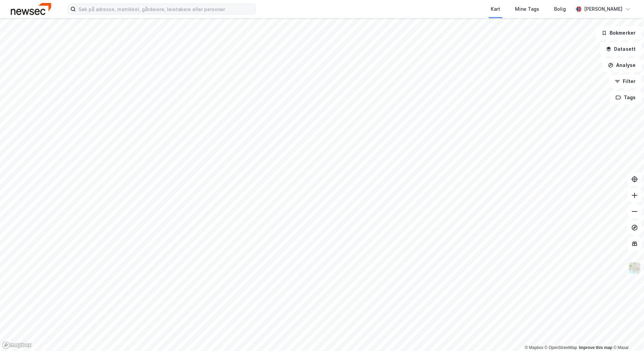 The image size is (644, 351). Describe the element at coordinates (619, 33) in the screenshot. I see `button: Bokmerker` at that location.